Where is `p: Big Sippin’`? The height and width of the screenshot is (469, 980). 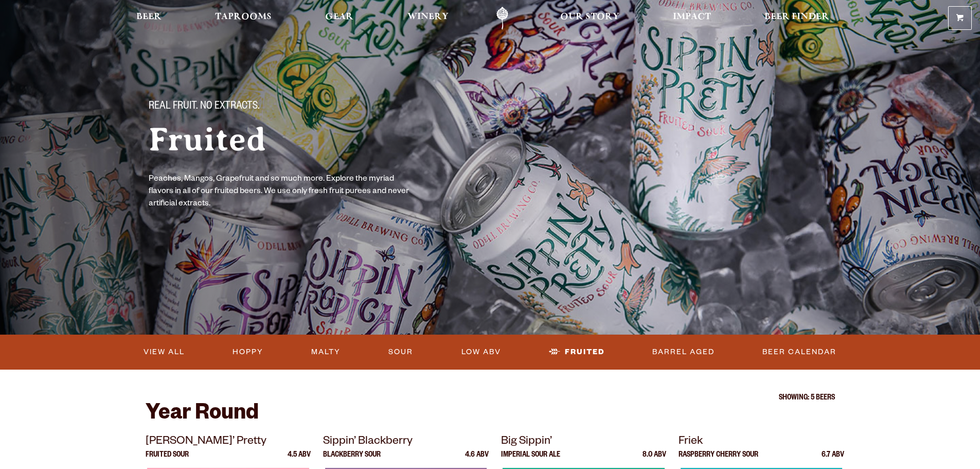 p: Big Sippin’ is located at coordinates (584, 442).